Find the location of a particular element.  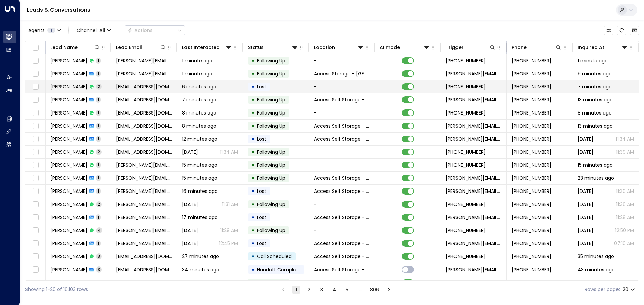

button: Go to page 2 is located at coordinates (309, 290).